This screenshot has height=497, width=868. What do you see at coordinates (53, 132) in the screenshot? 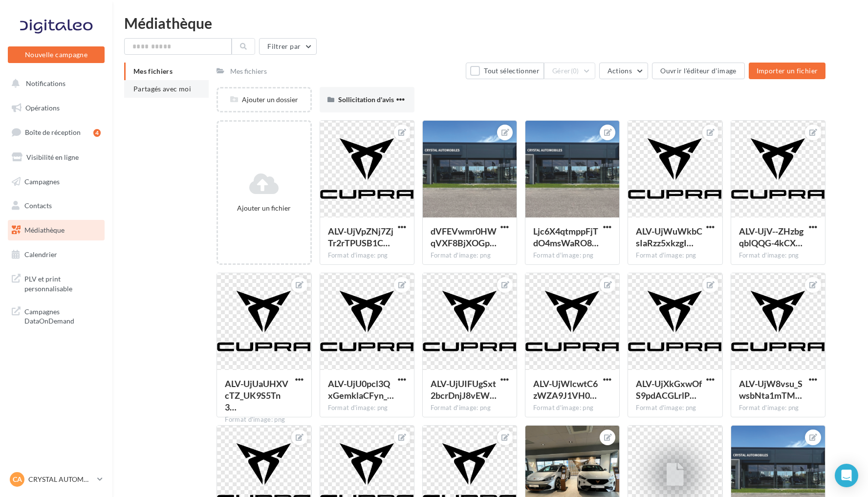
I see `span: Boîte de réception` at bounding box center [53, 132].